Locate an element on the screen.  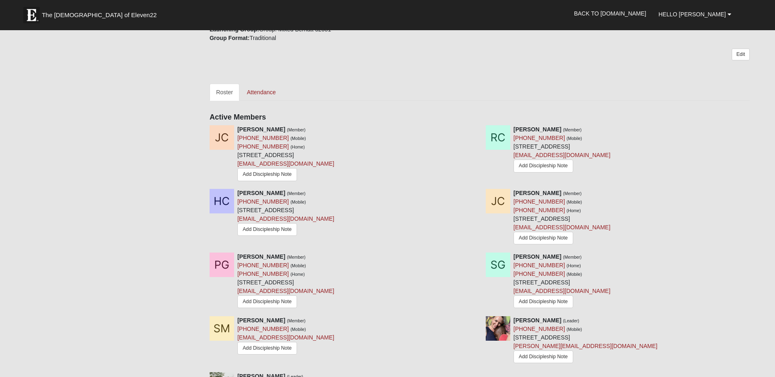
strong: Group Format: is located at coordinates (230, 38).